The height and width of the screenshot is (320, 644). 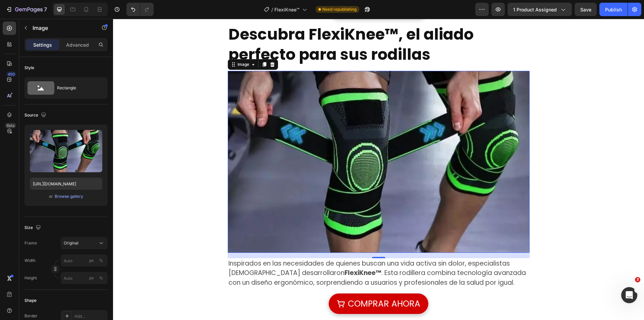 What do you see at coordinates (31, 316) in the screenshot?
I see `div: Border` at bounding box center [31, 316].